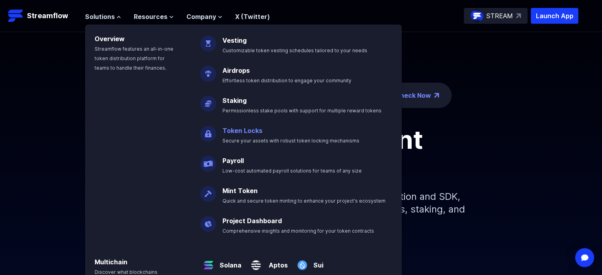  What do you see at coordinates (499, 16) in the screenshot?
I see `p: STREAM` at bounding box center [499, 16].